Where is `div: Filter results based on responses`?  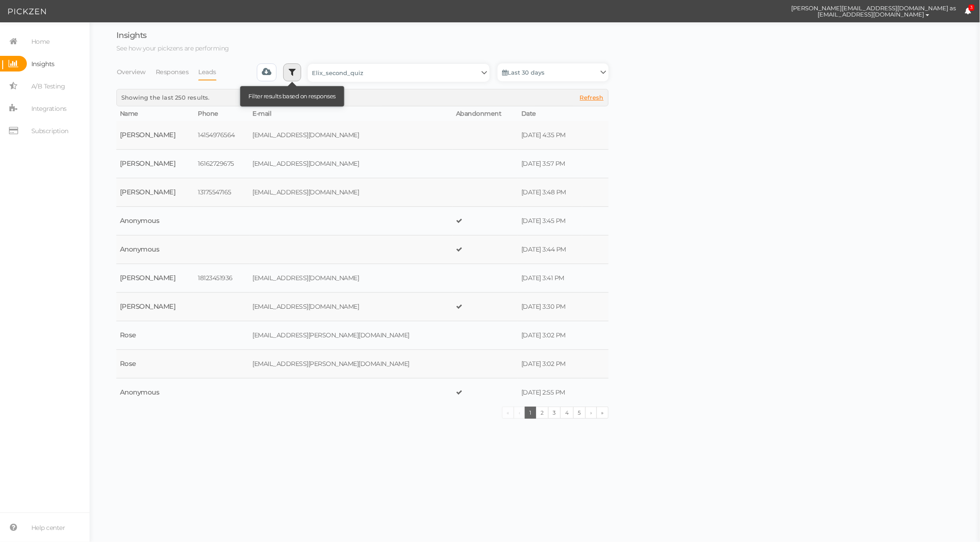
div: Filter results based on responses is located at coordinates (292, 96).